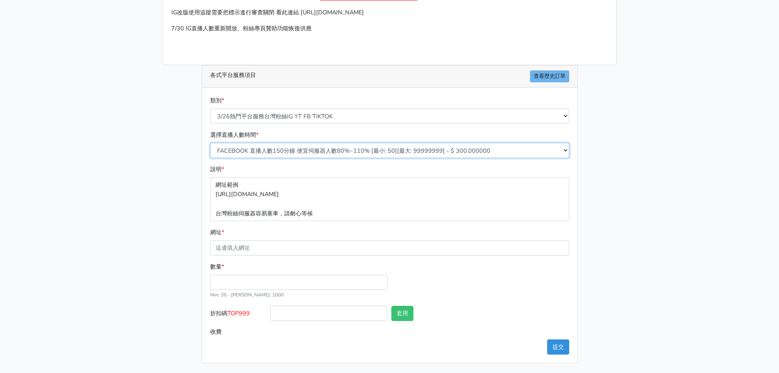 The height and width of the screenshot is (373, 779). Describe the element at coordinates (402, 313) in the screenshot. I see `button: 套用` at that location.